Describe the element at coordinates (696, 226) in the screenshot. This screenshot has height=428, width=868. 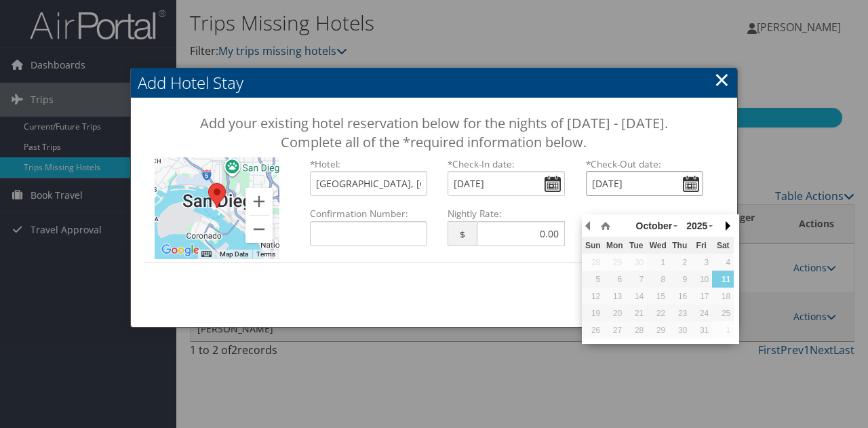
I see `span: 2025` at that location.